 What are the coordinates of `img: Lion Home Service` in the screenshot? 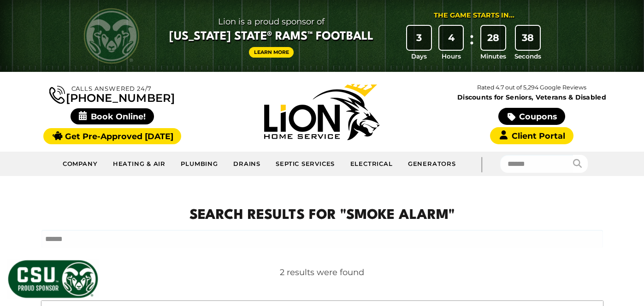 It's located at (322, 112).